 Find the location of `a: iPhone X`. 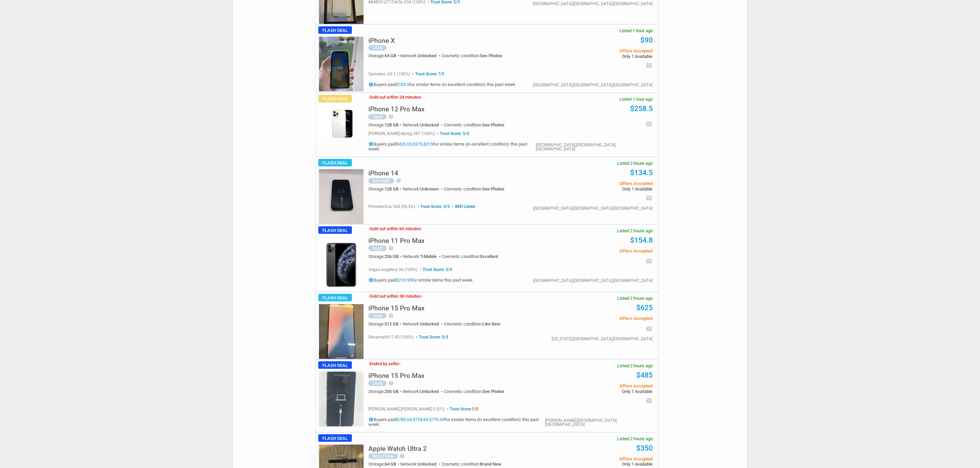

a: iPhone X is located at coordinates (381, 41).